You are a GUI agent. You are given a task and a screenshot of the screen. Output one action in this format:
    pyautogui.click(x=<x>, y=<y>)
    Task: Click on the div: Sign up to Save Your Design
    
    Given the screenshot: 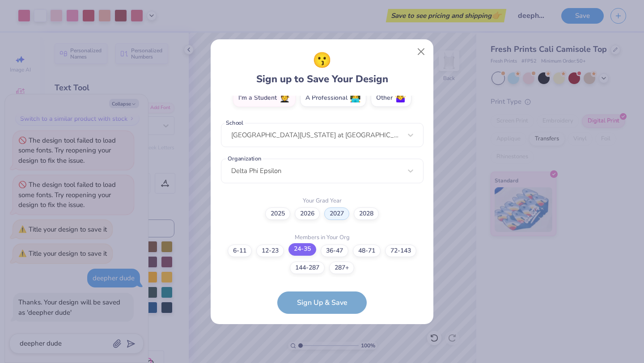 What is the action you would take?
    pyautogui.click(x=322, y=68)
    